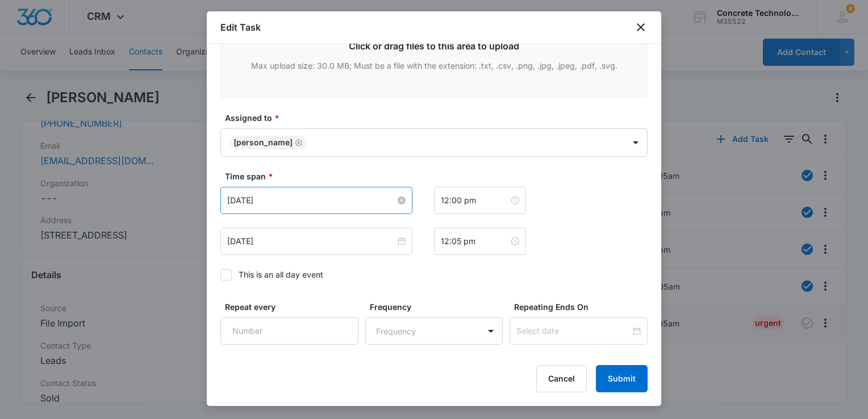 This screenshot has width=868, height=419. Describe the element at coordinates (583, 307) in the screenshot. I see `label: Repeating Ends On` at that location.